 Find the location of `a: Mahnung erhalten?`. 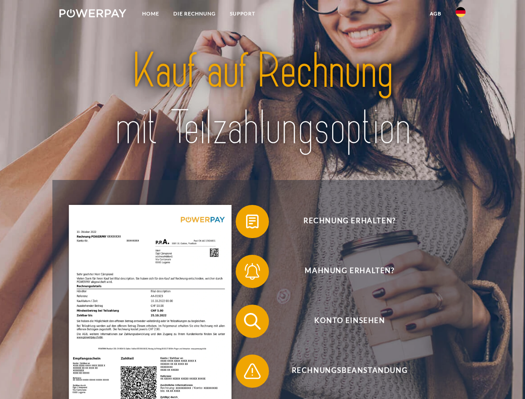

a: Mahnung erhalten? is located at coordinates (344, 272).